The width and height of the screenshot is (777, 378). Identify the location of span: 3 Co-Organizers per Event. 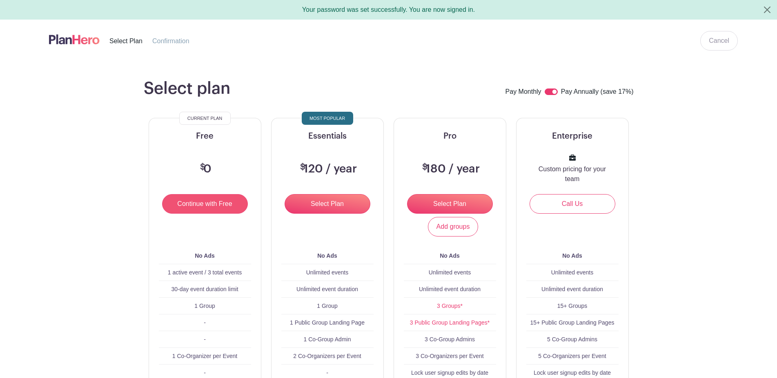
(449, 356).